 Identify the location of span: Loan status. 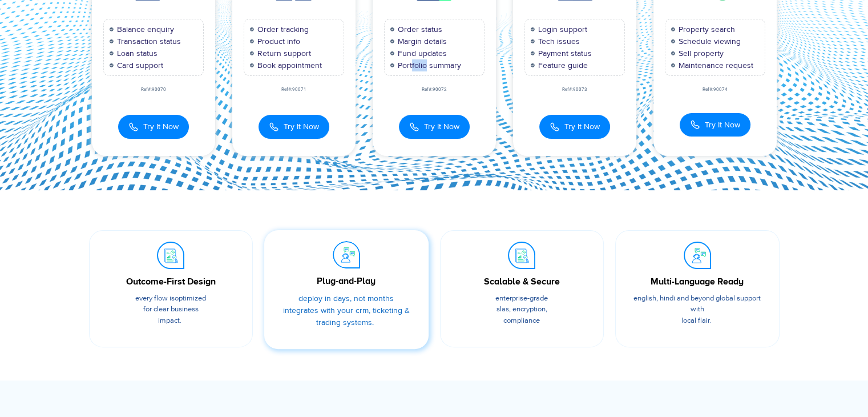
(136, 53).